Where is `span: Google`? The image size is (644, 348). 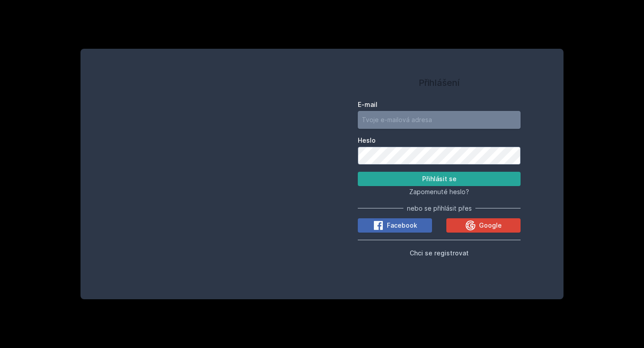 span: Google is located at coordinates (490, 225).